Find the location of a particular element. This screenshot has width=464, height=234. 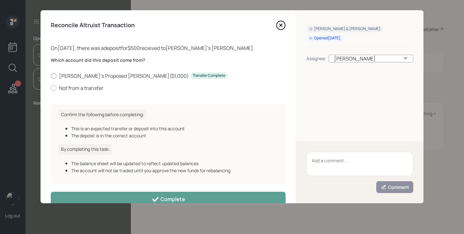

div: The deposit is in the correct account is located at coordinates (175, 135).